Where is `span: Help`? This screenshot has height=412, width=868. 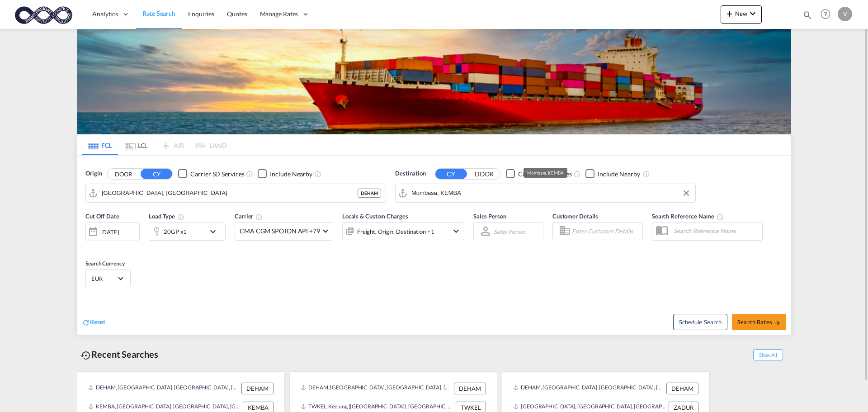 span: Help is located at coordinates (826, 14).